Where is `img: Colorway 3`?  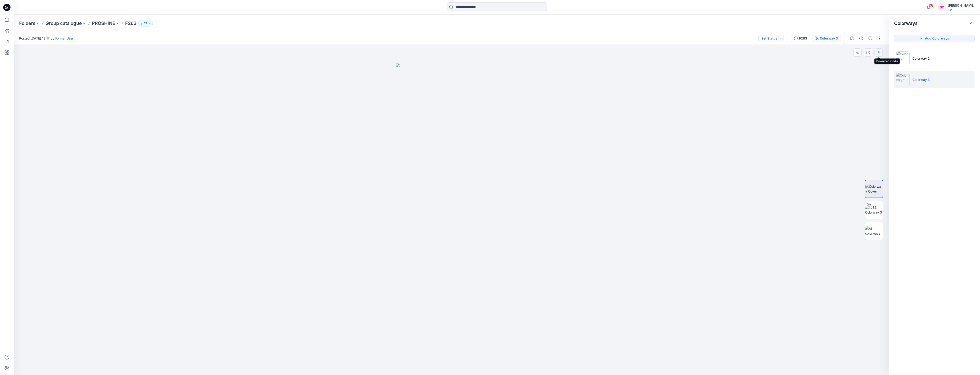 img: Colorway 3 is located at coordinates (903, 80).